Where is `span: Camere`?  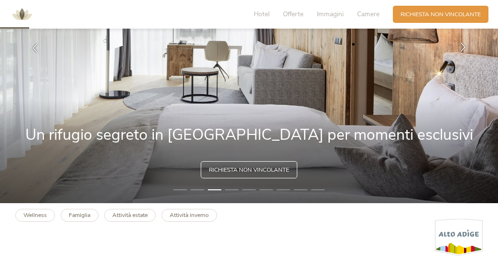
span: Camere is located at coordinates (368, 14).